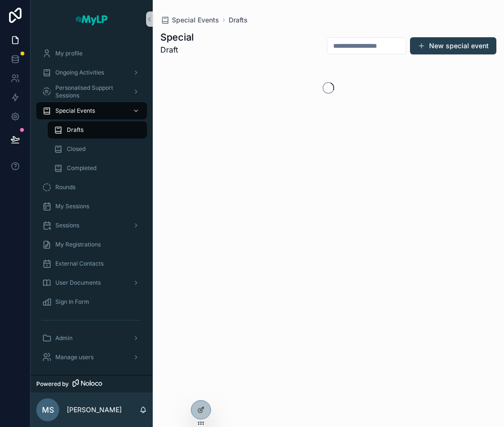 This screenshot has height=427, width=504. I want to click on a: External Contacts, so click(92, 264).